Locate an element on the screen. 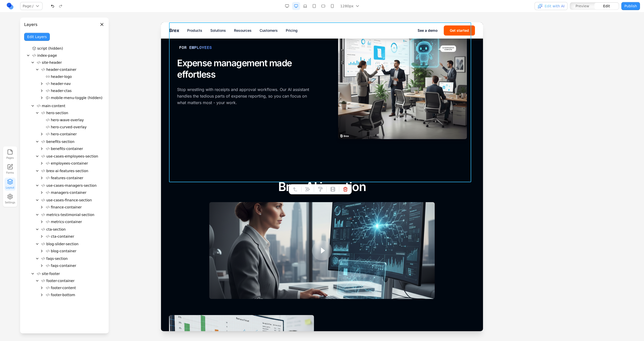  button: header-container is located at coordinates (72, 70).